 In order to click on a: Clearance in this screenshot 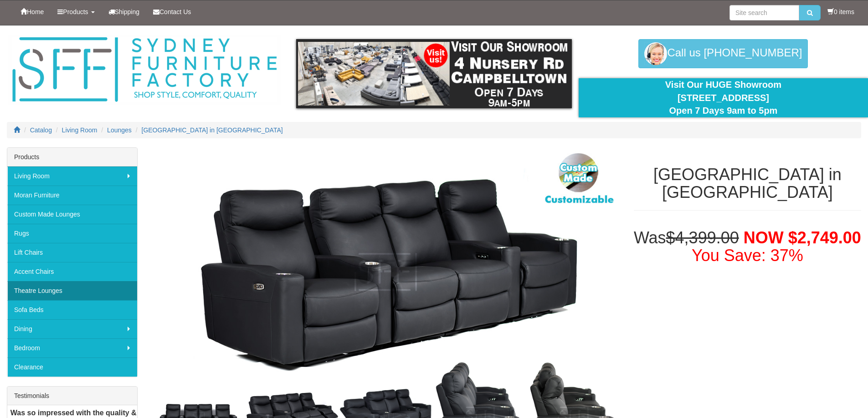, I will do `click(72, 367)`.